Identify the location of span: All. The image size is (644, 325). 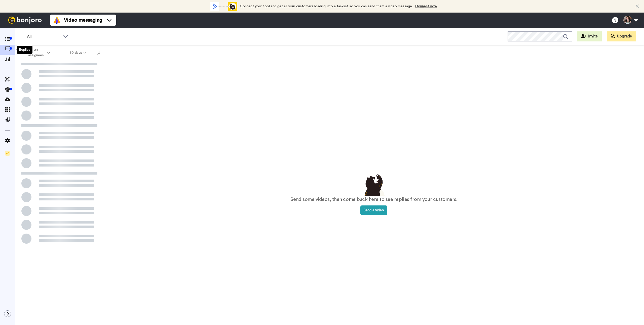
(44, 37).